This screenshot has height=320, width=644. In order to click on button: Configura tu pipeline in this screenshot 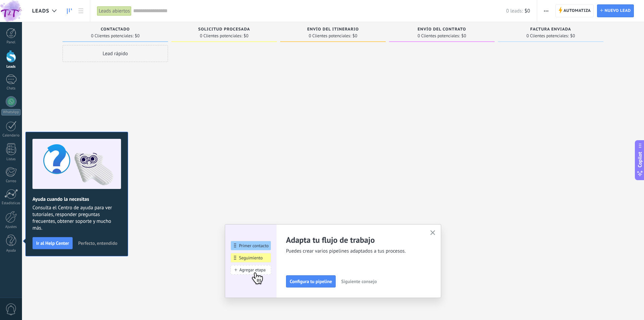, I will do `click(311, 282)`.